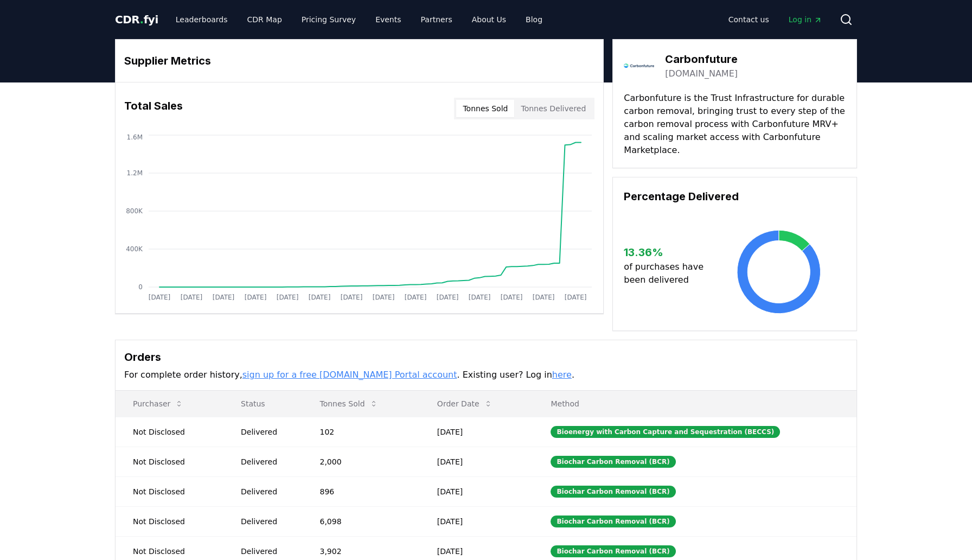 The height and width of the screenshot is (560, 972). What do you see at coordinates (695, 404) in the screenshot?
I see `p: Method` at bounding box center [695, 404].